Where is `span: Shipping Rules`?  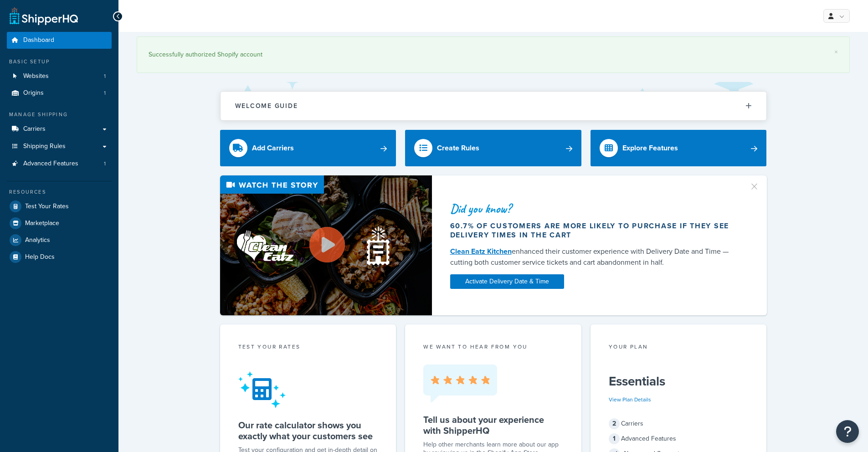 span: Shipping Rules is located at coordinates (44, 146).